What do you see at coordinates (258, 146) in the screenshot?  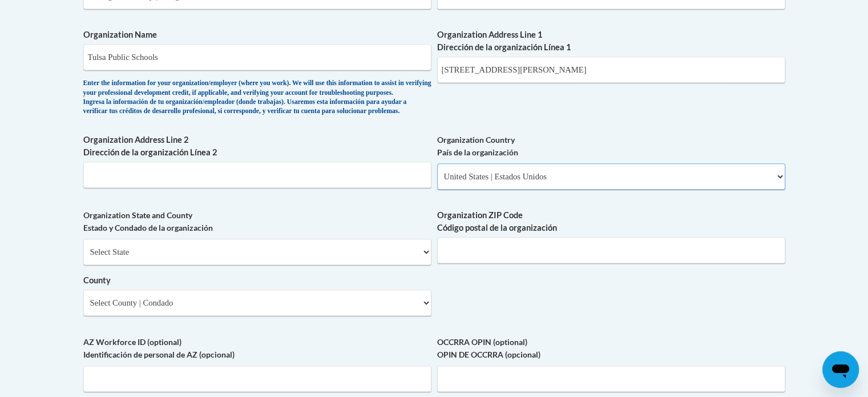 I see `label: Organization Address Line 2 Dirección de la organización Línea 2` at bounding box center [258, 146].